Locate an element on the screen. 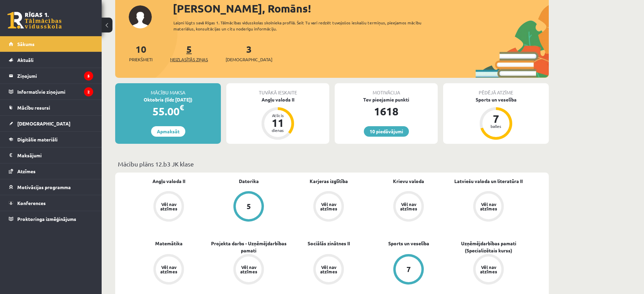  a: Matemātika is located at coordinates (169, 244).